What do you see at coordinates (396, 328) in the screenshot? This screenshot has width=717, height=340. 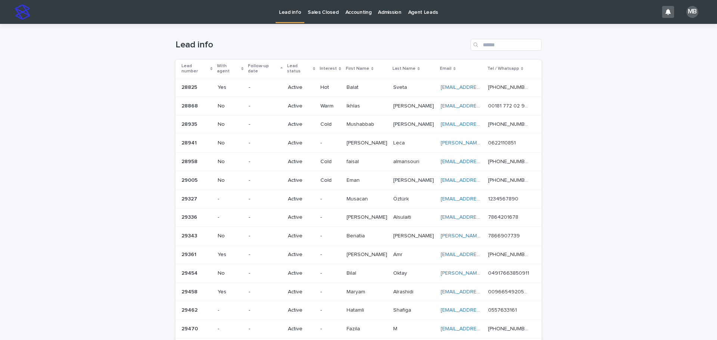 I see `p: M` at bounding box center [396, 328].